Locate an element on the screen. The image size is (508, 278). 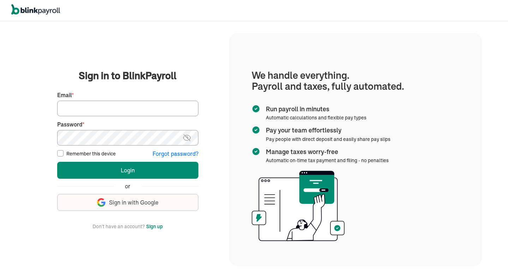
label: Remember this device is located at coordinates (91, 153).